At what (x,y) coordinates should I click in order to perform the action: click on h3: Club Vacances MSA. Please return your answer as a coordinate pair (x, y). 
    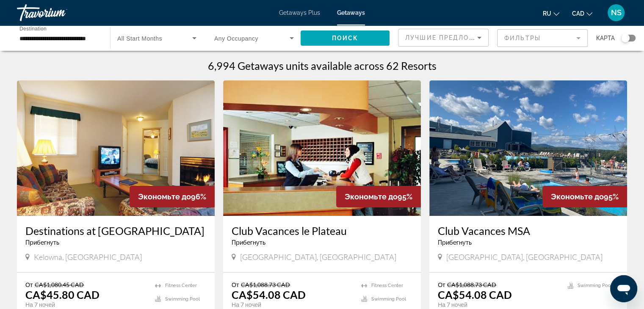
    Looking at the image, I should click on (528, 231).